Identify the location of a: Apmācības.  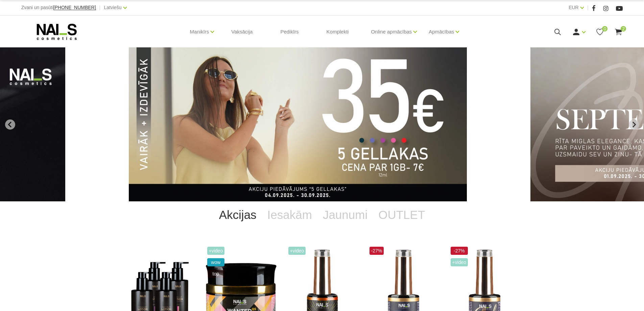
(441, 32).